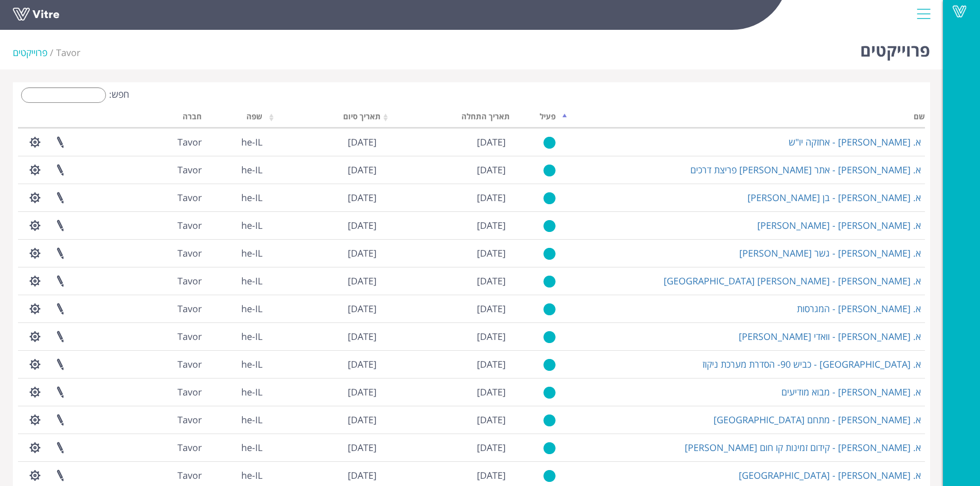 Image resolution: width=980 pixels, height=486 pixels. I want to click on th: שם: activate to sort column descending, so click(742, 118).